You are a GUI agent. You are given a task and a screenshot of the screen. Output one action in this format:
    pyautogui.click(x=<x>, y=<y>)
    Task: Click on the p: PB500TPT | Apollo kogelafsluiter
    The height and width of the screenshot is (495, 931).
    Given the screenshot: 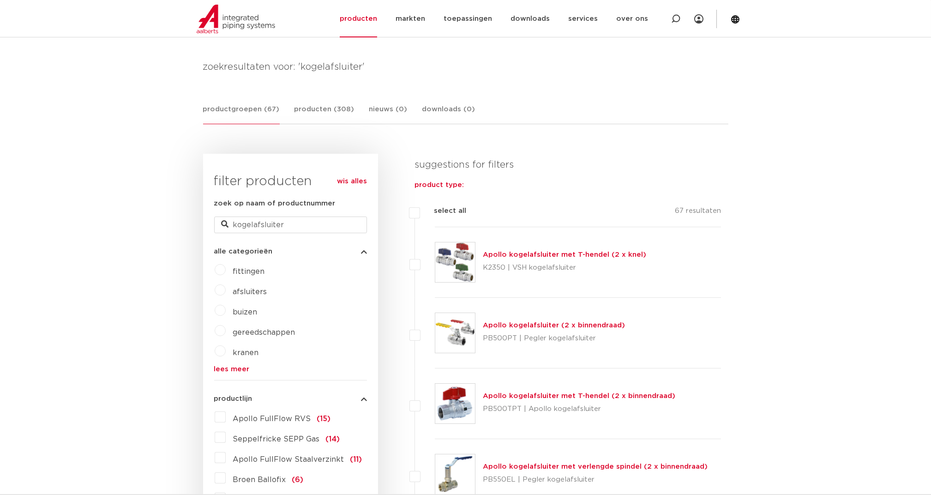 What is the action you would take?
    pyautogui.click(x=579, y=409)
    